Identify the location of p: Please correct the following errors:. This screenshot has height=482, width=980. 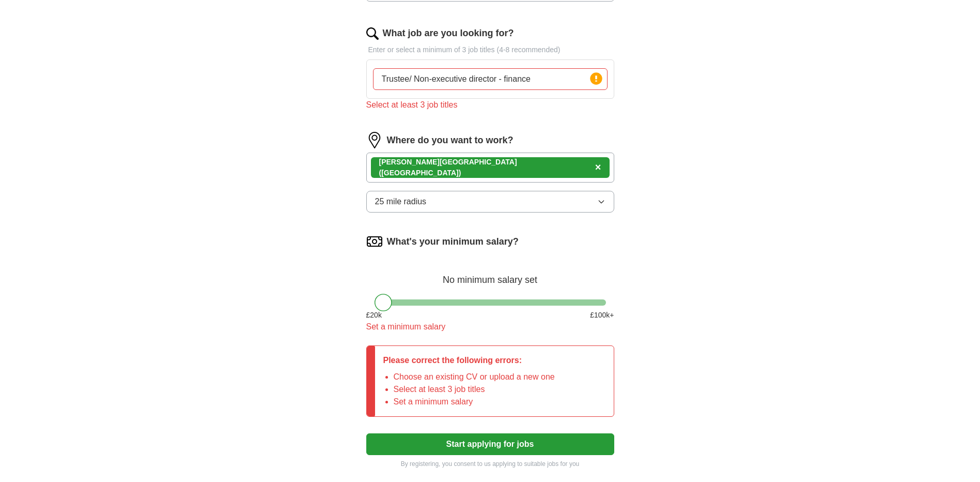
(469, 360).